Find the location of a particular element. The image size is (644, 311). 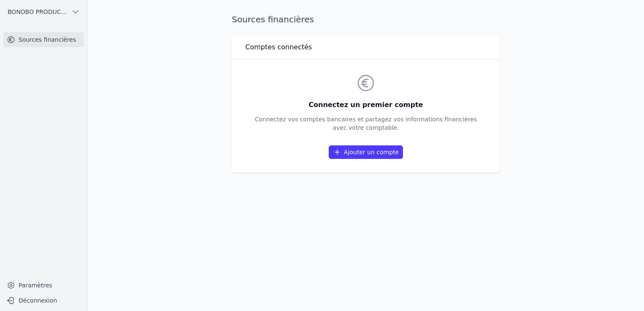

span: BONOBO PRODUCTIONS & LOGISTICS SPRL is located at coordinates (38, 11).